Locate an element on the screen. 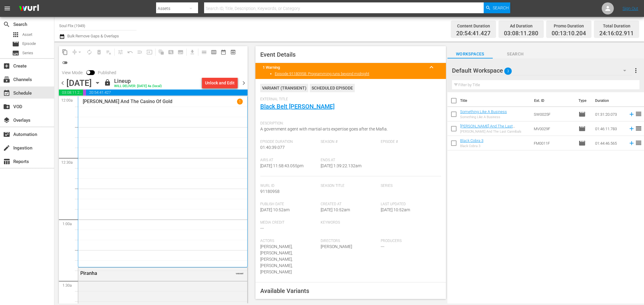 This screenshot has width=644, height=305. span: Last Updated is located at coordinates (410, 205).